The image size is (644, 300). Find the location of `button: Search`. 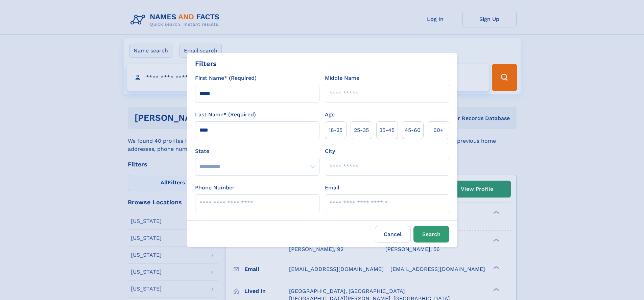

button: Search is located at coordinates (431, 234).